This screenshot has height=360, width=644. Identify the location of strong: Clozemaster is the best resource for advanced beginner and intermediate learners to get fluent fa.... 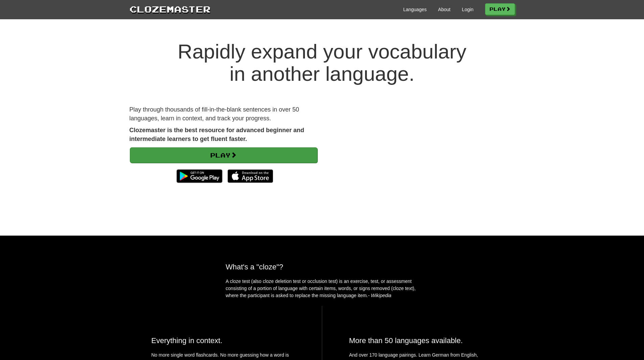
(216, 135).